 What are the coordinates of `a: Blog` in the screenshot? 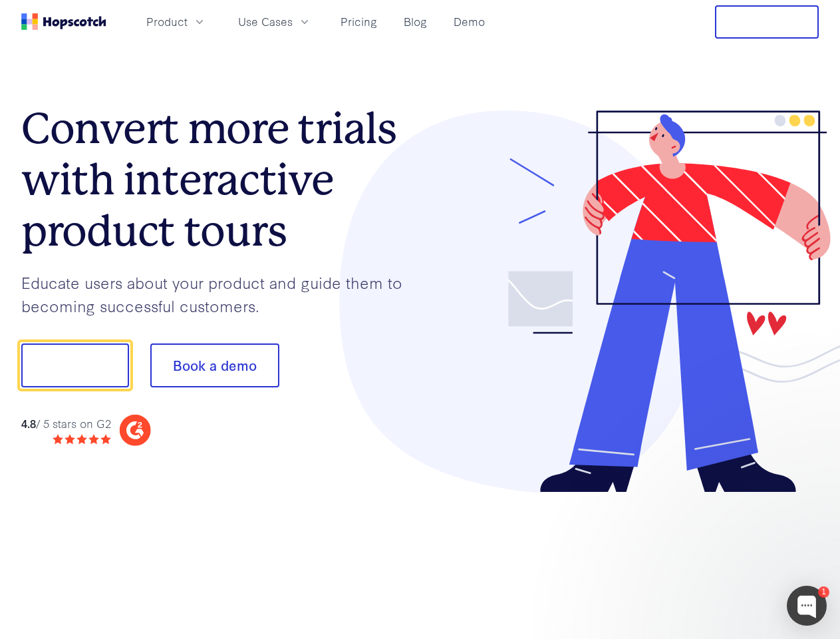 It's located at (415, 22).